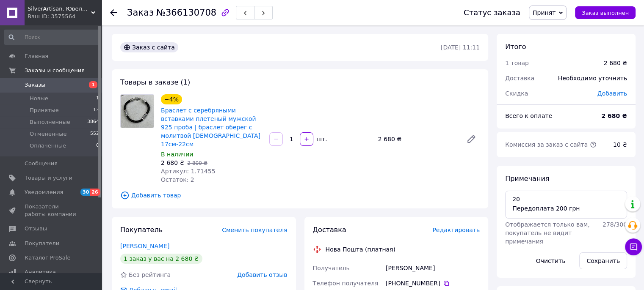 This screenshot has height=290, width=644. I want to click on span: Получатель, so click(331, 268).